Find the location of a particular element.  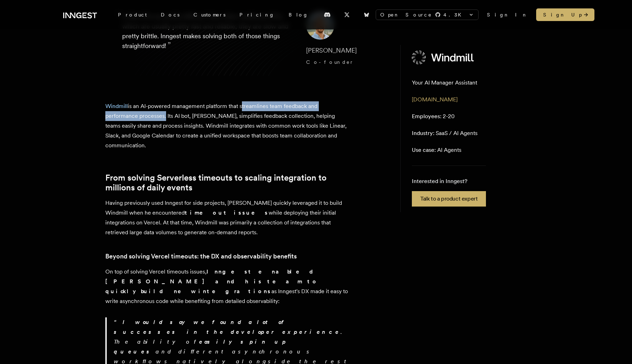

a: Pricing is located at coordinates (257, 15).